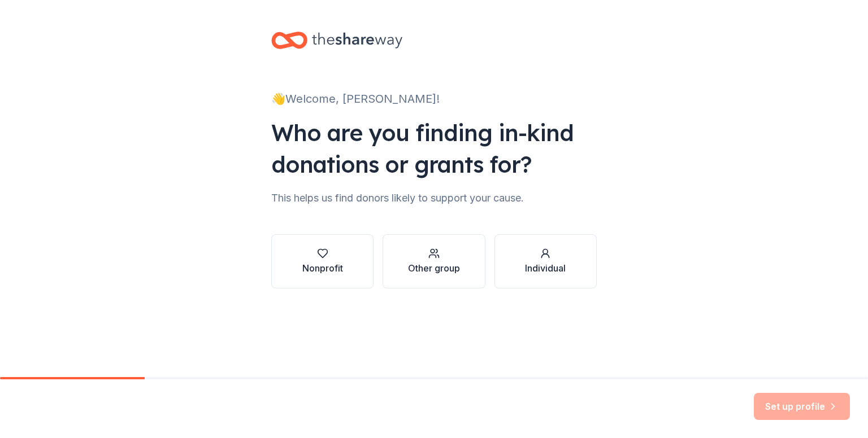  Describe the element at coordinates (323, 268) in the screenshot. I see `div: Nonprofit` at that location.